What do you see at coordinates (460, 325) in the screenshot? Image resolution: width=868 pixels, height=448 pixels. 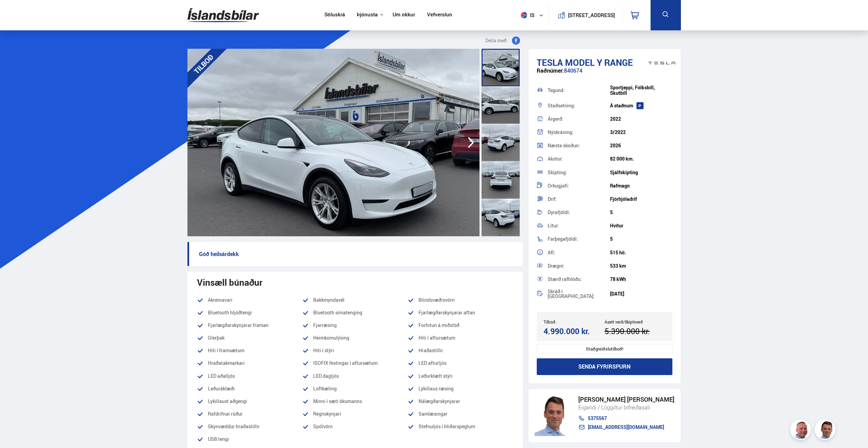 I see `li: Forhitun á miðstöð` at bounding box center [460, 325].